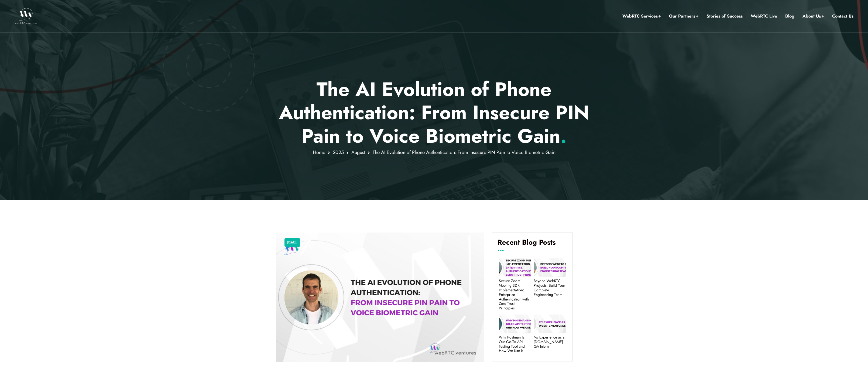  What do you see at coordinates (843, 16) in the screenshot?
I see `a: Contact Us` at bounding box center [843, 16].